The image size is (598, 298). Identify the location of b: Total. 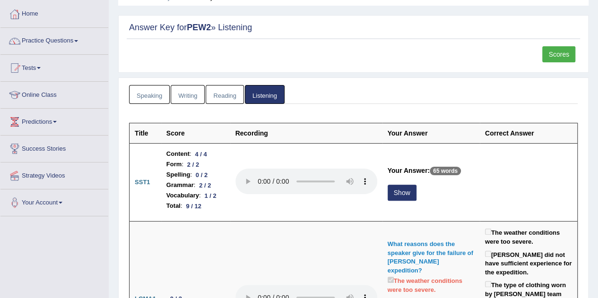
(174, 206).